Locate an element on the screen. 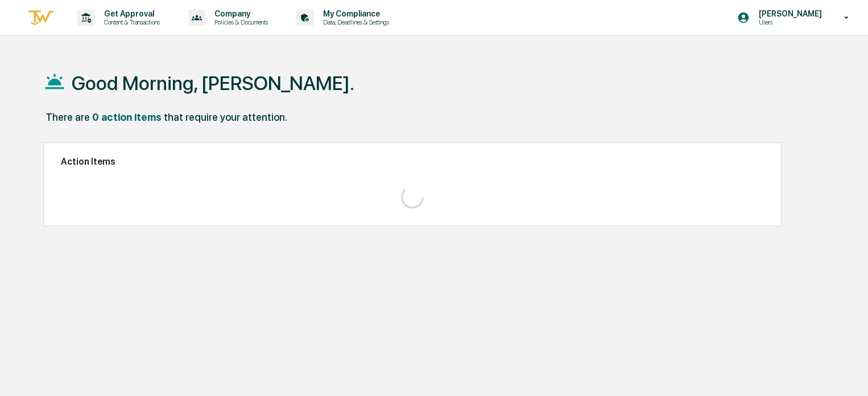 This screenshot has height=396, width=868. img: logo is located at coordinates (41, 18).